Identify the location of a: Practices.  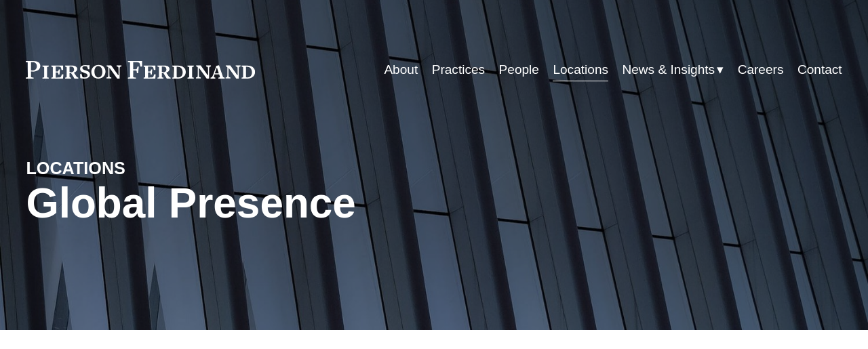
(458, 70).